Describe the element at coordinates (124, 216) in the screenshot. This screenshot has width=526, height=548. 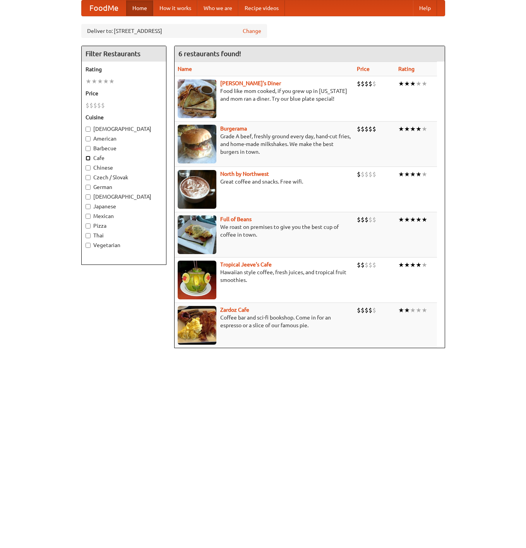
I see `label: Mexican` at that location.